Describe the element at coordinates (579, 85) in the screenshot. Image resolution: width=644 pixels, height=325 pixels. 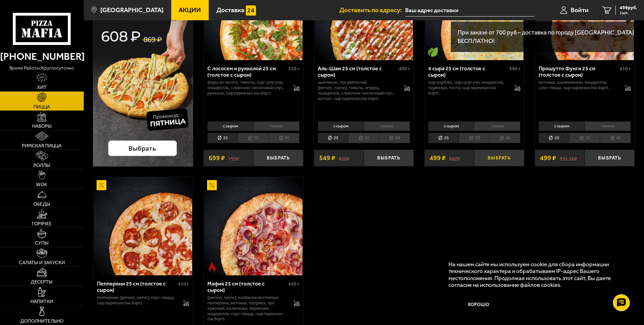
I see `p: ветчина, шампиньоны, моцарелла, соус-пицца, сыр пармезан (на борт).` at that location.